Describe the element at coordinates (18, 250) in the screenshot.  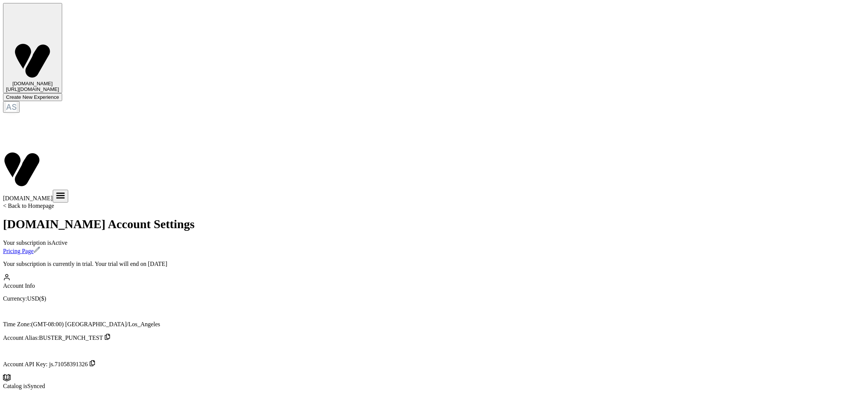
I see `a: Pricing Page` at that location.